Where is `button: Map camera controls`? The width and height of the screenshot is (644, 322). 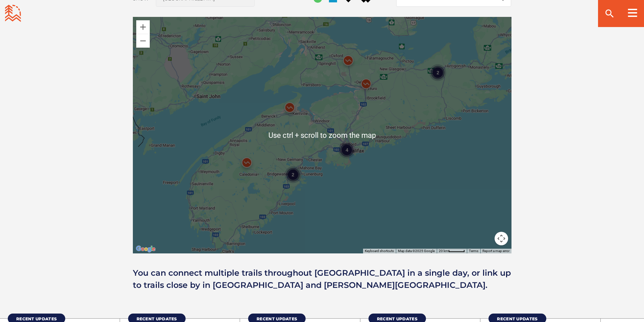
button: Map camera controls is located at coordinates (501, 239).